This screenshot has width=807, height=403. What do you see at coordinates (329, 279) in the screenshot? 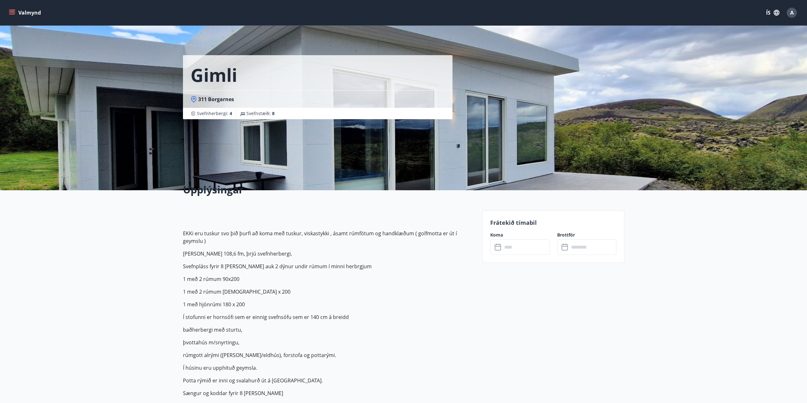
I see `p: 1 með 2 rúmum 90x200` at bounding box center [329, 279].